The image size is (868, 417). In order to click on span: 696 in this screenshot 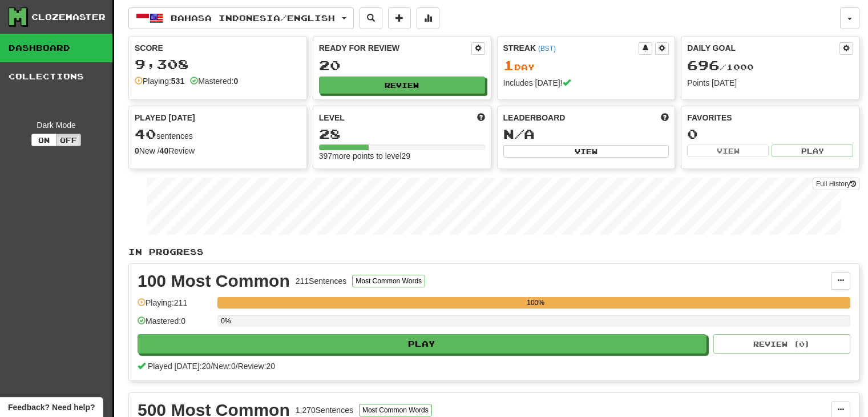, I will do `click(703, 65)`.